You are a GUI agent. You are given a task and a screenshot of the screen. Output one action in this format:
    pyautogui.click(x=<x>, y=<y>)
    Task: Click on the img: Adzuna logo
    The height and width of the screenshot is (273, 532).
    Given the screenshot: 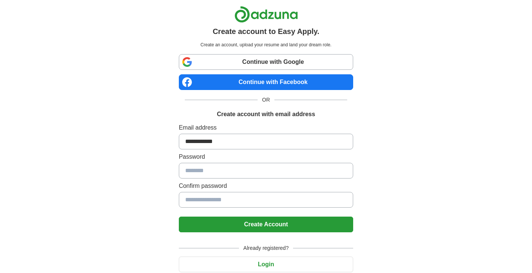 What is the action you would take?
    pyautogui.click(x=266, y=14)
    